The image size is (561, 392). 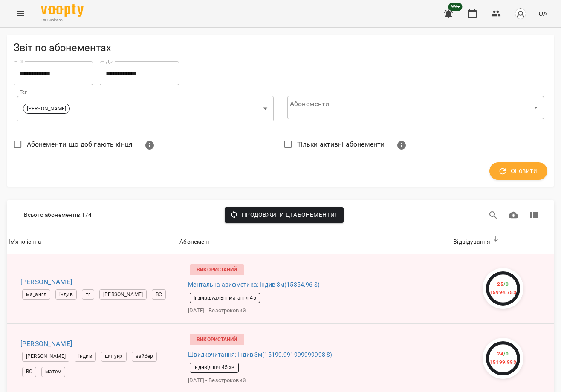 I want to click on button: Menu, so click(x=21, y=13).